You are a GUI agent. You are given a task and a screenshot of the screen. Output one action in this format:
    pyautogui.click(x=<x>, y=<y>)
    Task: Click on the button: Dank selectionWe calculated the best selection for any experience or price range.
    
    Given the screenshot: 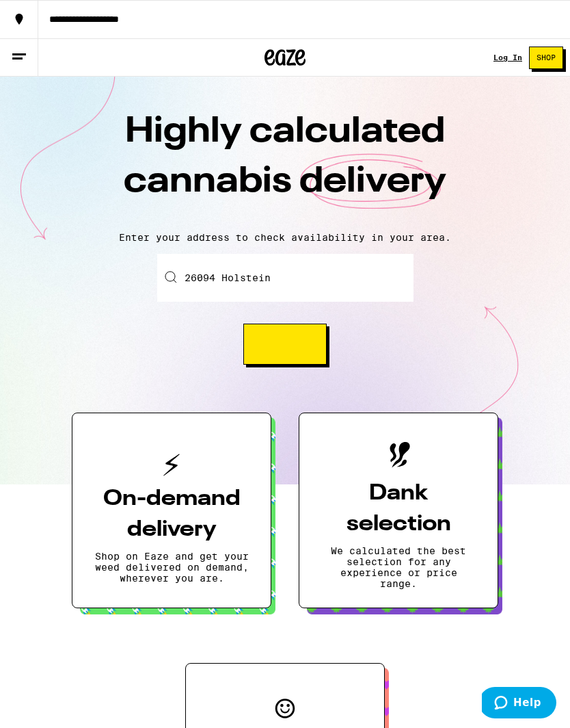 What is the action you would take?
    pyautogui.click(x=399, y=510)
    